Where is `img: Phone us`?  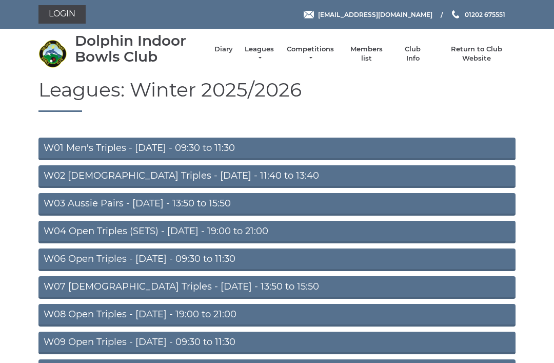 img: Phone us is located at coordinates (456, 14).